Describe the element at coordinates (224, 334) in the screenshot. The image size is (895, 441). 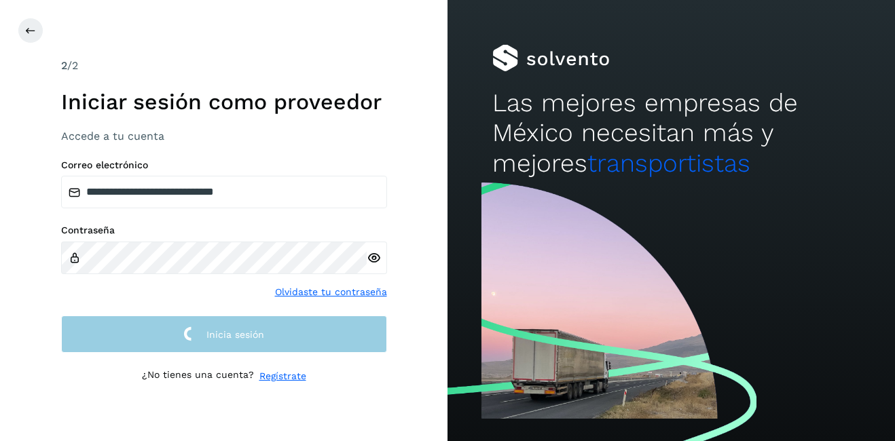
I see `button: Inicia sesión` at that location.